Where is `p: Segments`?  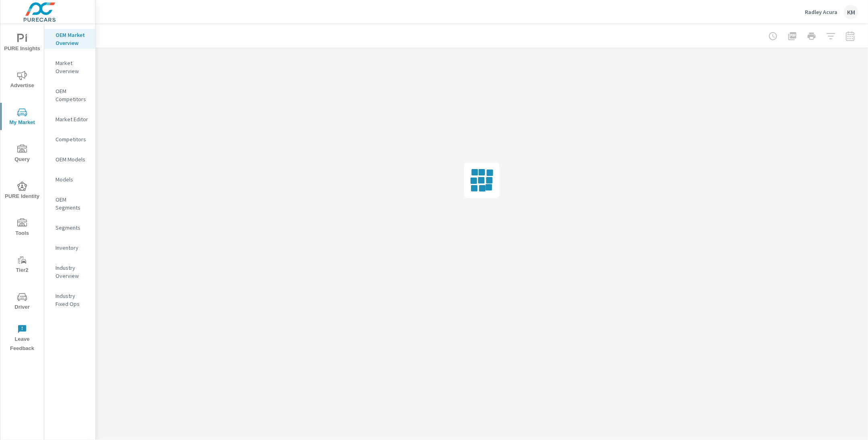
p: Segments is located at coordinates (72, 228).